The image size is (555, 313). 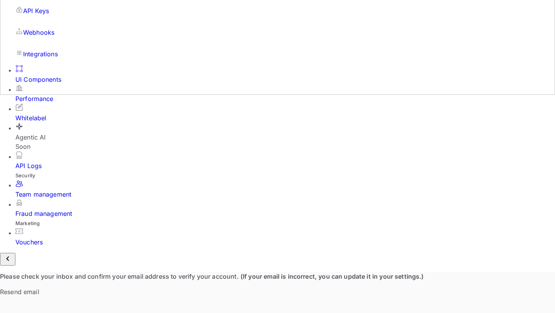 I want to click on div: Agentic AI, so click(x=285, y=142).